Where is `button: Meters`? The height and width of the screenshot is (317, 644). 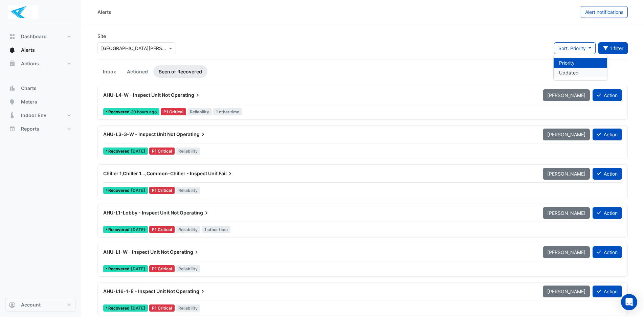
button: Meters is located at coordinates (41, 102).